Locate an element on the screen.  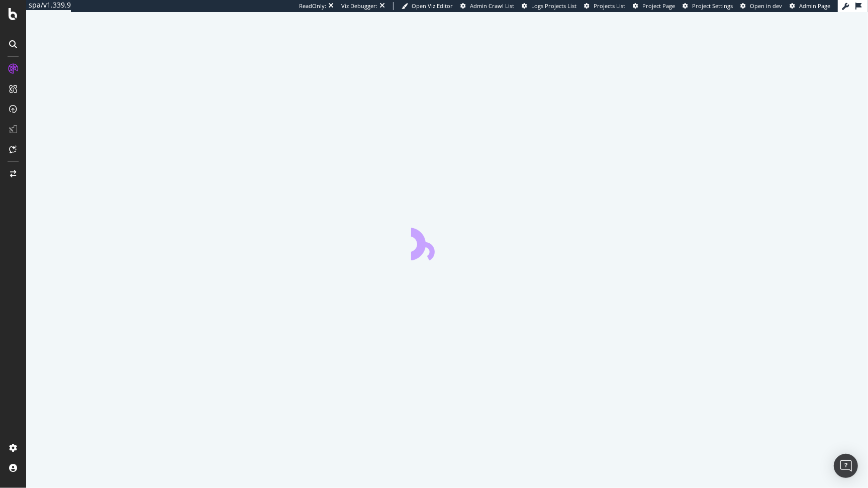
a: Projects List is located at coordinates (605, 6).